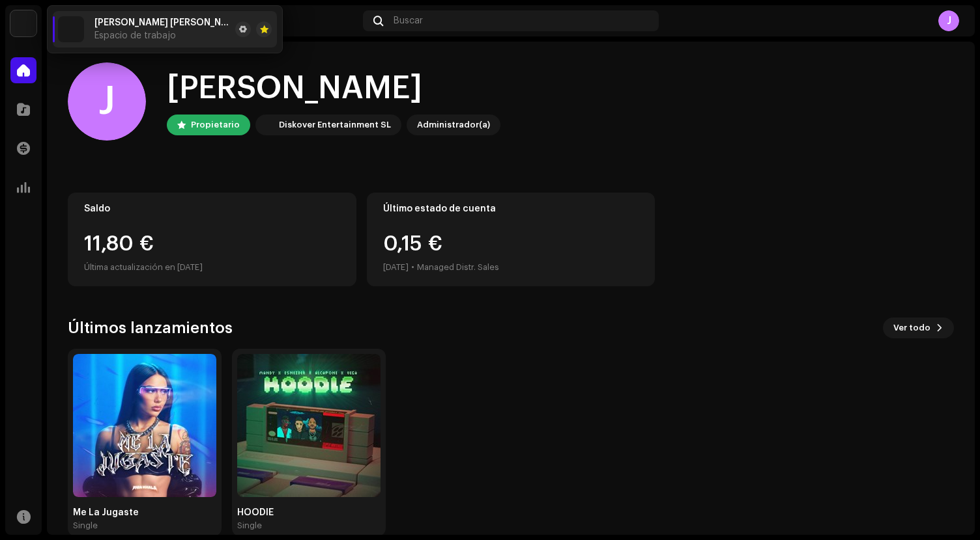 The height and width of the screenshot is (540, 980). Describe the element at coordinates (453, 125) in the screenshot. I see `div: Administrador(a)` at that location.